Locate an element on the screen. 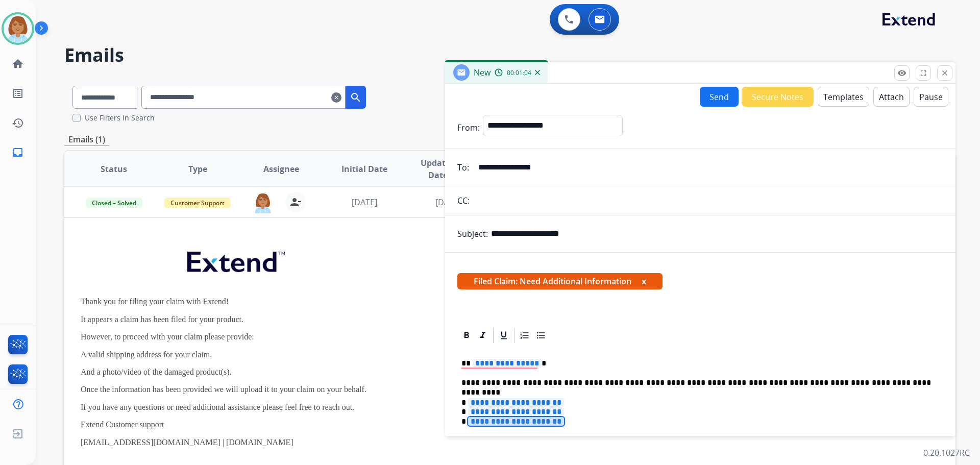  div: Underline is located at coordinates (504, 336).